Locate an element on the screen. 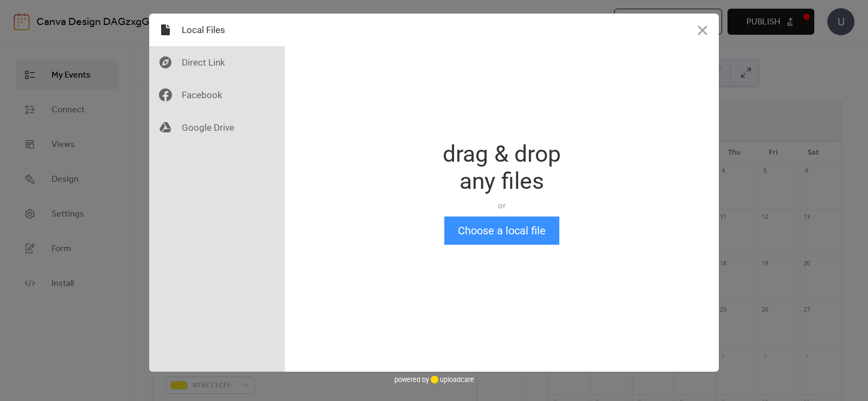  div: or is located at coordinates (502, 206).